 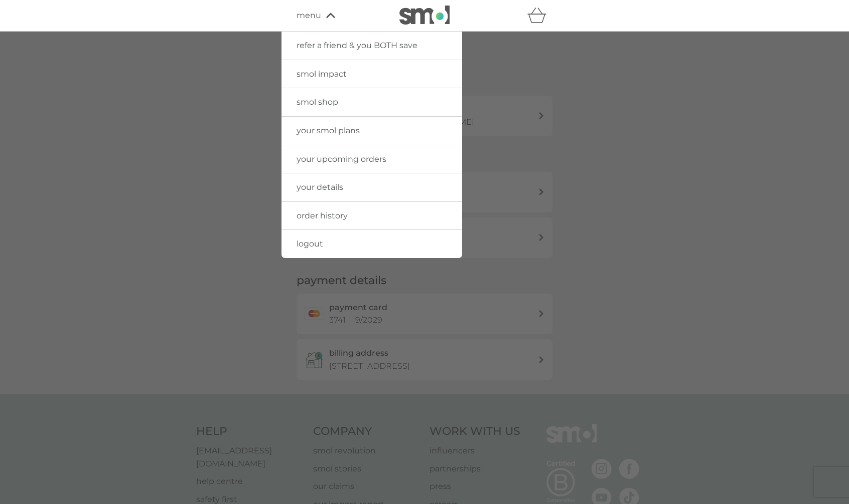 I want to click on a: smol shop, so click(x=372, y=102).